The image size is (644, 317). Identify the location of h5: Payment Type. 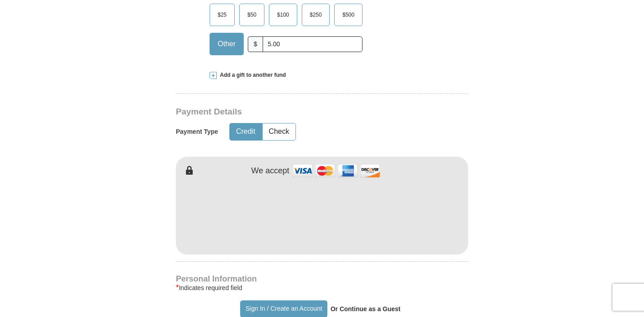
(197, 132).